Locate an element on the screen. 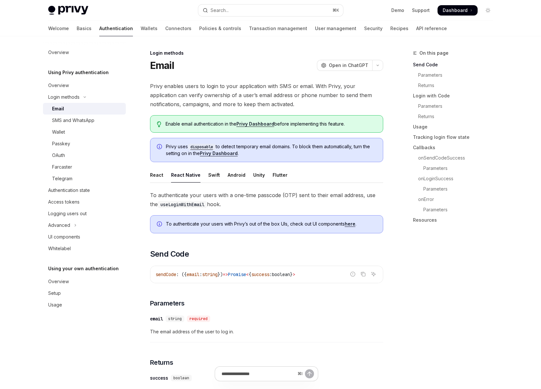 This screenshot has height=389, width=541. a: Tracking login flow state is located at coordinates (456, 137).